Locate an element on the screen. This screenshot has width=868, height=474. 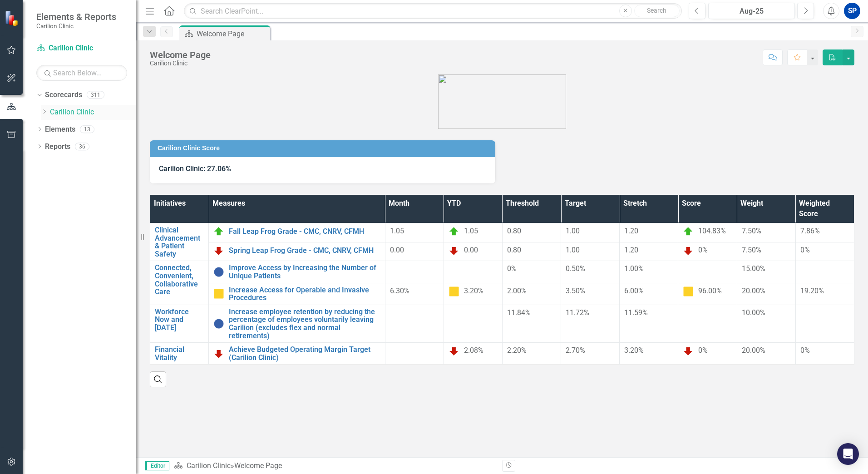
span: 2.08% is located at coordinates (473, 350).